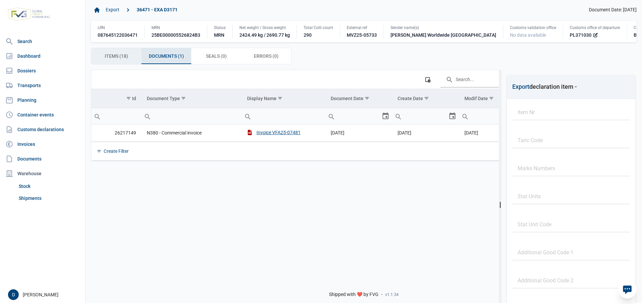 The width and height of the screenshot is (642, 304). What do you see at coordinates (163, 99) in the screenshot?
I see `div: Document Type` at bounding box center [163, 99].